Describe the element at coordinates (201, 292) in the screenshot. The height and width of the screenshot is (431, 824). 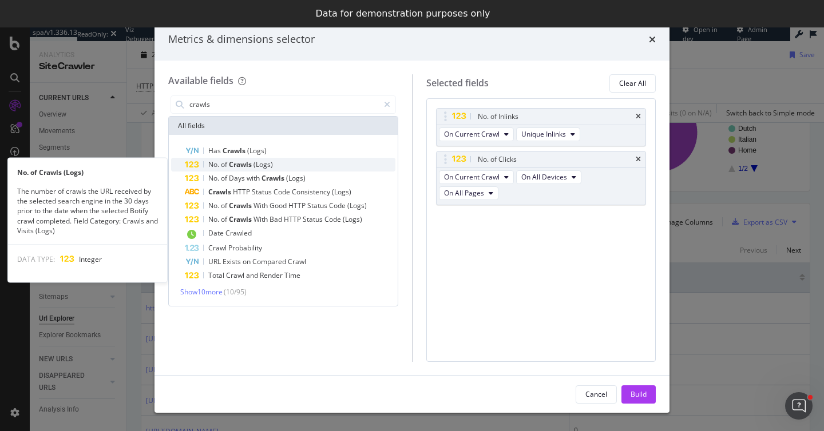
I see `span: Show 10 more` at that location.